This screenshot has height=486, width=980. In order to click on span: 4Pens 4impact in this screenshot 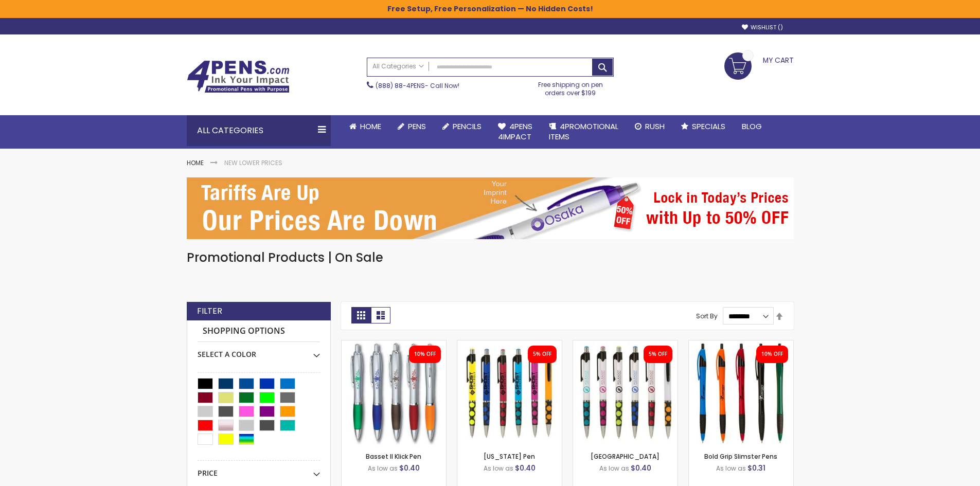, I will do `click(515, 131)`.